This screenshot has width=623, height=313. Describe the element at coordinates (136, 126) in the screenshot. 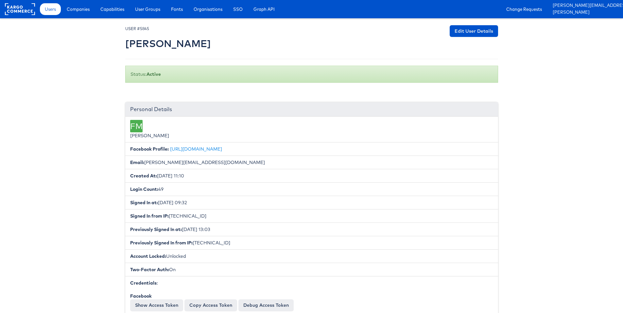

I see `div: FM` at that location.